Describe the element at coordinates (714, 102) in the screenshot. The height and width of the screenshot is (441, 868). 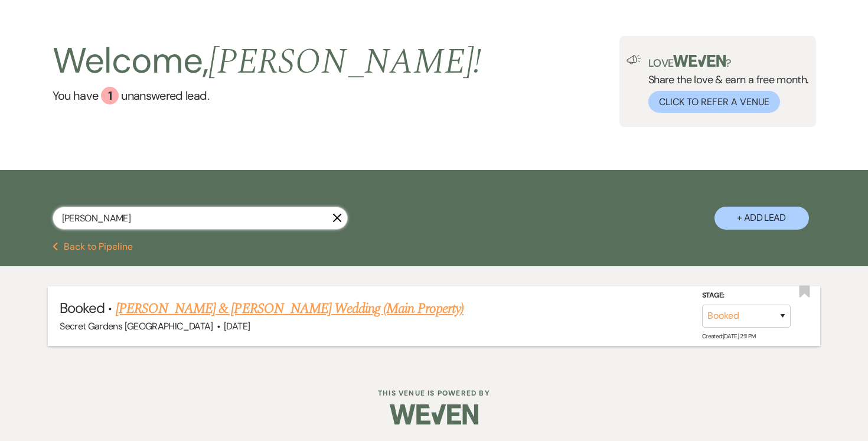
I see `button: Click to Refer a Venue` at that location.